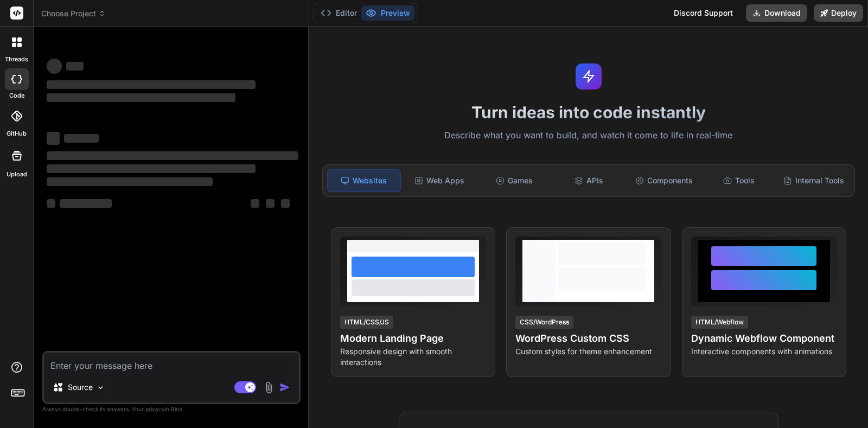  I want to click on h4: Dynamic Webflow Component, so click(764, 338).